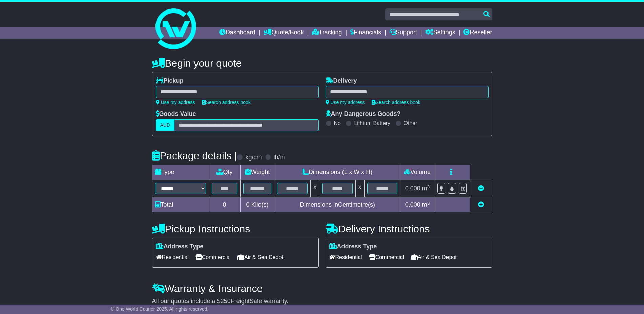 The width and height of the screenshot is (644, 314). What do you see at coordinates (322, 288) in the screenshot?
I see `h4: Warranty & Insurance` at bounding box center [322, 288].